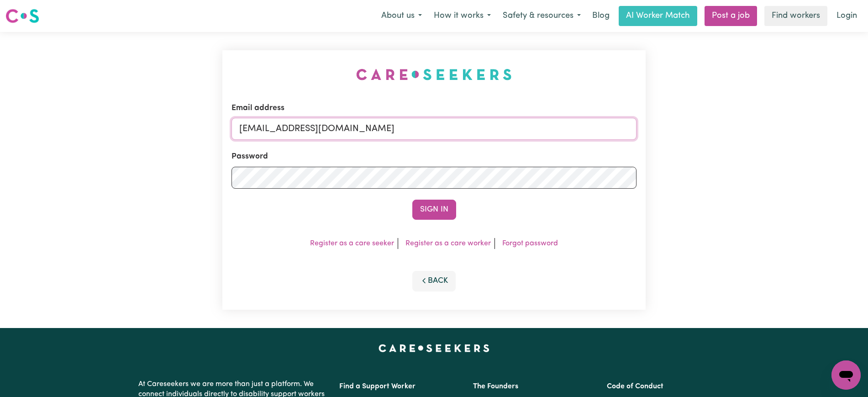  I want to click on label: Email address, so click(258, 109).